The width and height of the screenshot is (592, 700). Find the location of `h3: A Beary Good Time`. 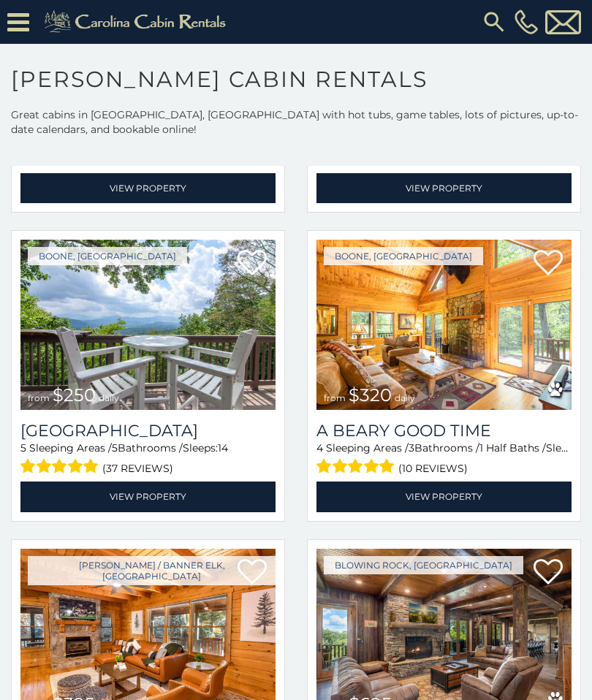

h3: A Beary Good Time is located at coordinates (444, 430).